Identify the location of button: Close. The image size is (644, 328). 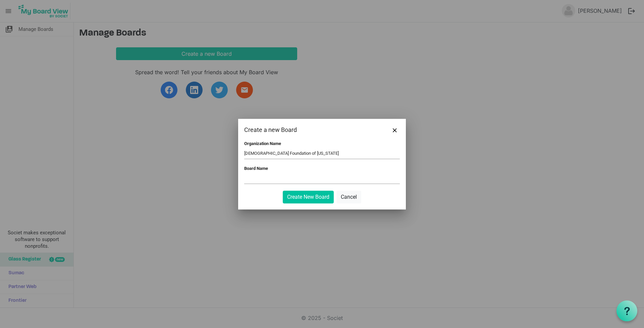
(395, 130).